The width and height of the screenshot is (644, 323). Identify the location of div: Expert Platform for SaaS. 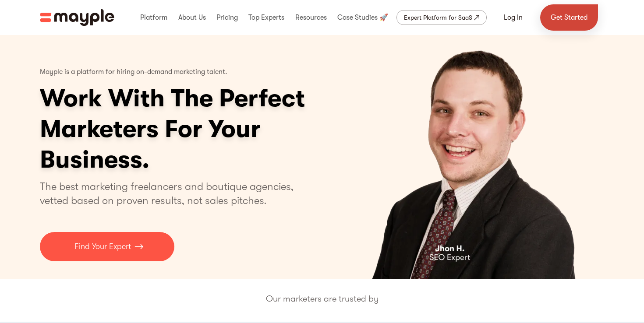
(438, 18).